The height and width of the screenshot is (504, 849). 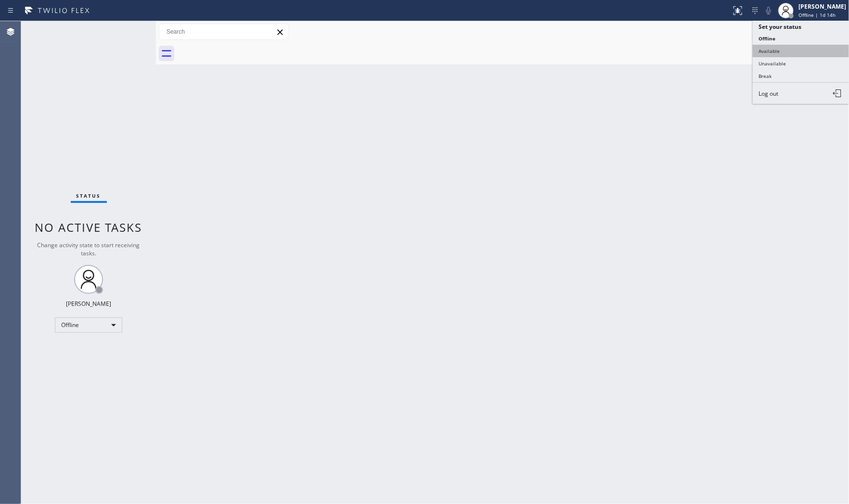 I want to click on button: Mute, so click(x=769, y=11).